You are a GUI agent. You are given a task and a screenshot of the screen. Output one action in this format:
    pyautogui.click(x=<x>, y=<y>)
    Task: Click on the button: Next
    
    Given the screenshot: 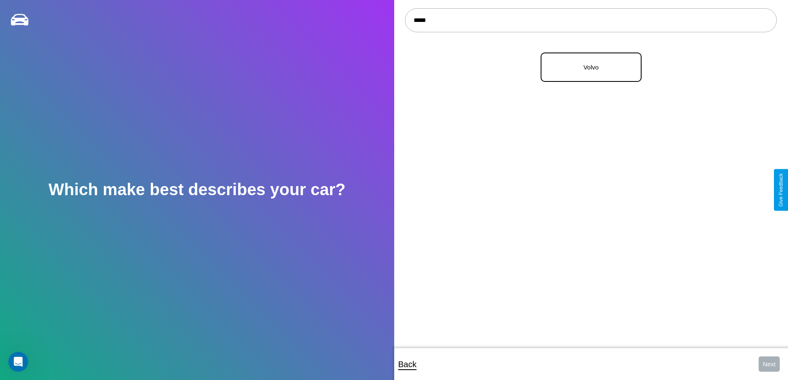 What is the action you would take?
    pyautogui.click(x=769, y=364)
    